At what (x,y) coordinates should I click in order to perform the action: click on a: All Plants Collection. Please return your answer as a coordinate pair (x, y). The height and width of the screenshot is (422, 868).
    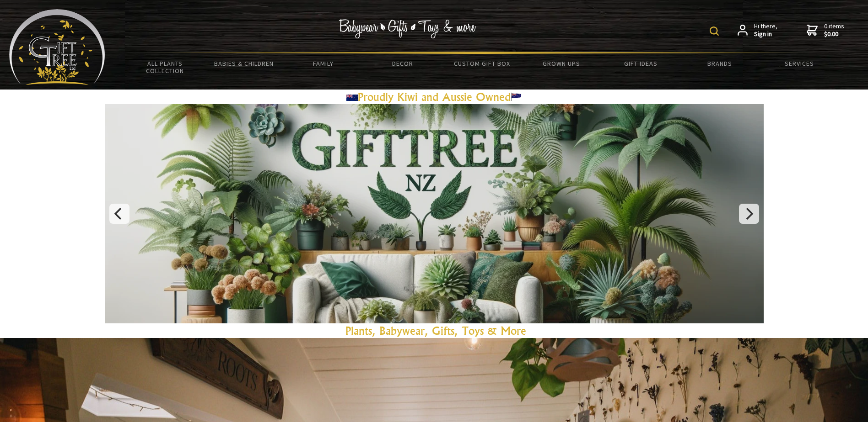
    Looking at the image, I should click on (165, 67).